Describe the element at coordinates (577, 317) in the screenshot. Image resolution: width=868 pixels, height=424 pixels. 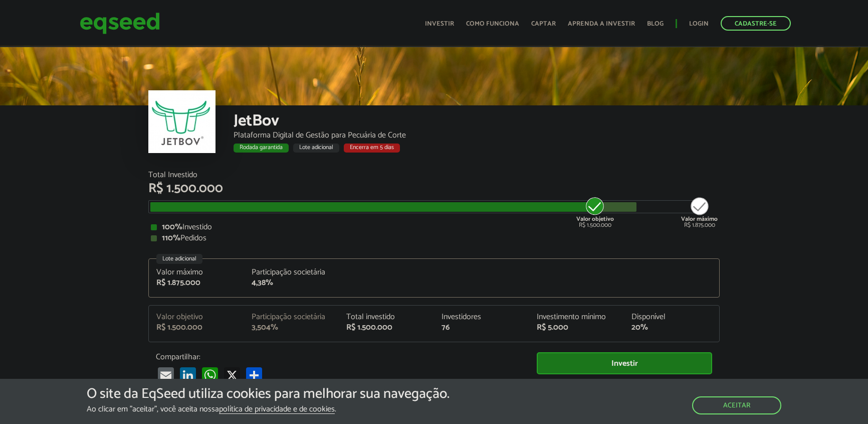
I see `div: Investimento mínimo` at that location.